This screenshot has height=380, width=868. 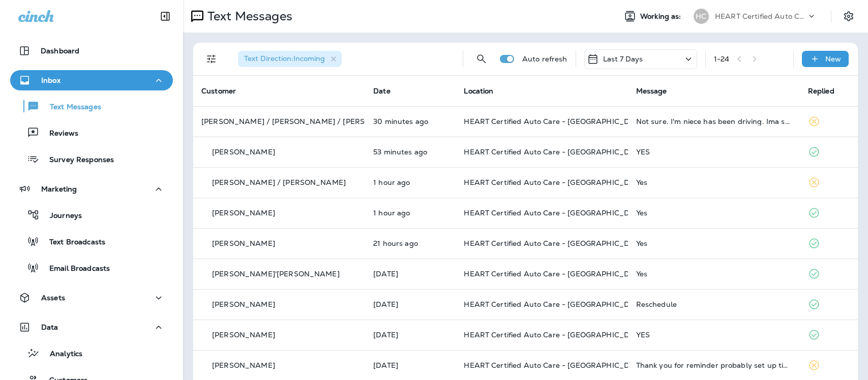 What do you see at coordinates (290, 59) in the screenshot?
I see `div: Text Direction:Incoming` at bounding box center [290, 59].